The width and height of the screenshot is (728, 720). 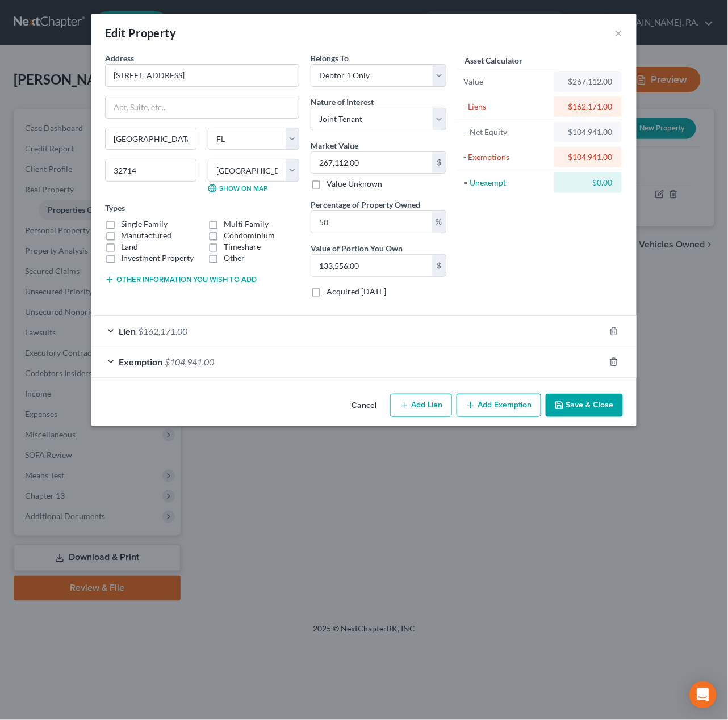 What do you see at coordinates (237, 188) in the screenshot?
I see `a: Show on Map` at bounding box center [237, 188].